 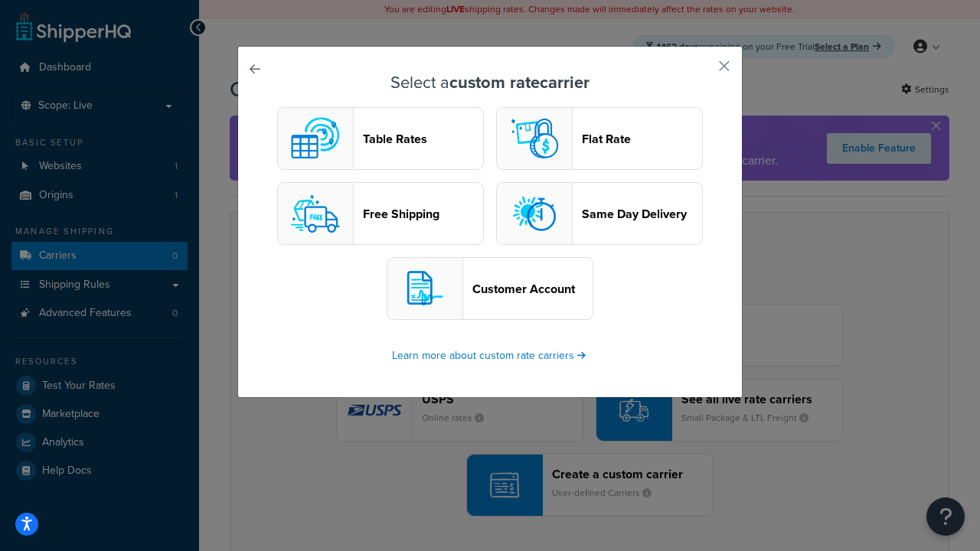 I want to click on header: Table Rates, so click(x=423, y=138).